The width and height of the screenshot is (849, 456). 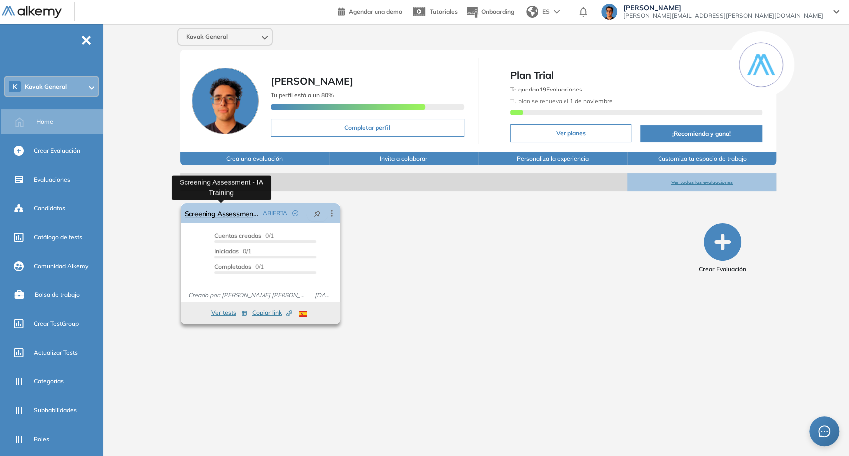 I want to click on img: world, so click(x=532, y=12).